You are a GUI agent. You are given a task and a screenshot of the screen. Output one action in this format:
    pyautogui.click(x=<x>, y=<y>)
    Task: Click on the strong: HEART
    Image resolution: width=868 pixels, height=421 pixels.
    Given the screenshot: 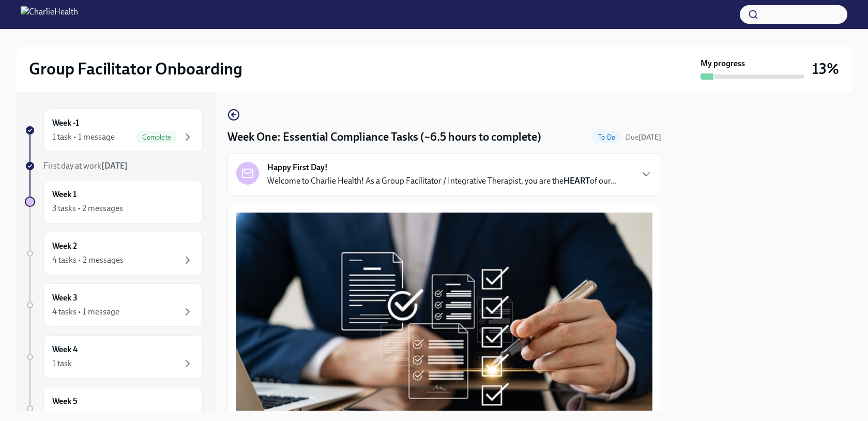 What is the action you would take?
    pyautogui.click(x=576, y=180)
    